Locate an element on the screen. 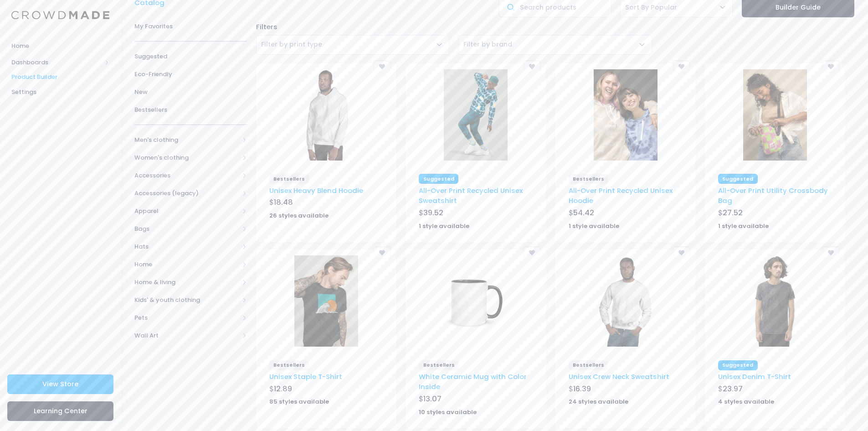  strong: 4 styles available is located at coordinates (746, 402).